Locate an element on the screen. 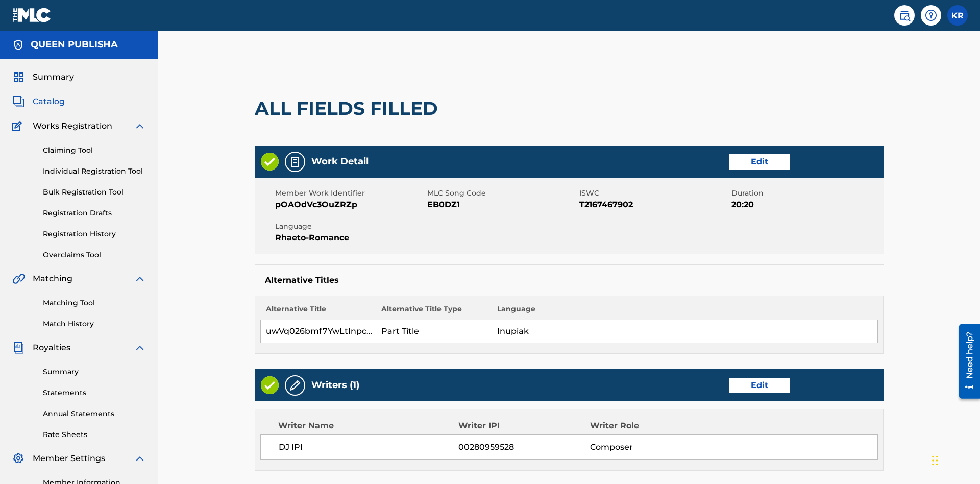 This screenshot has width=980, height=484. div: Help is located at coordinates (931, 15).